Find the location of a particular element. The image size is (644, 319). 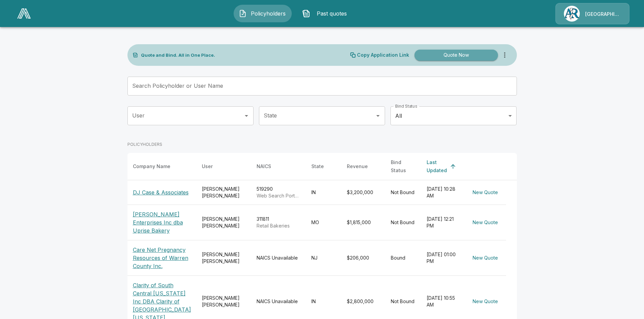

td: $1,815,000 is located at coordinates (364, 223).